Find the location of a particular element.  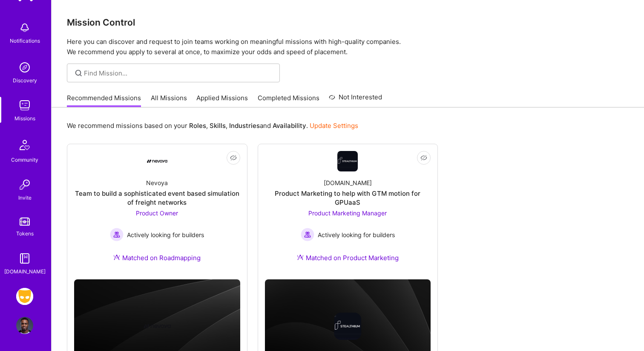

a: Completed Missions is located at coordinates (288, 100).